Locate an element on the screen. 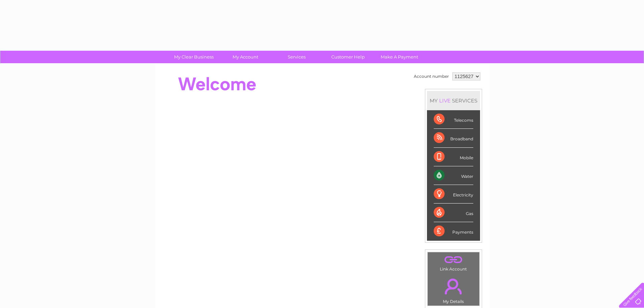  div: Gas is located at coordinates (453, 213).